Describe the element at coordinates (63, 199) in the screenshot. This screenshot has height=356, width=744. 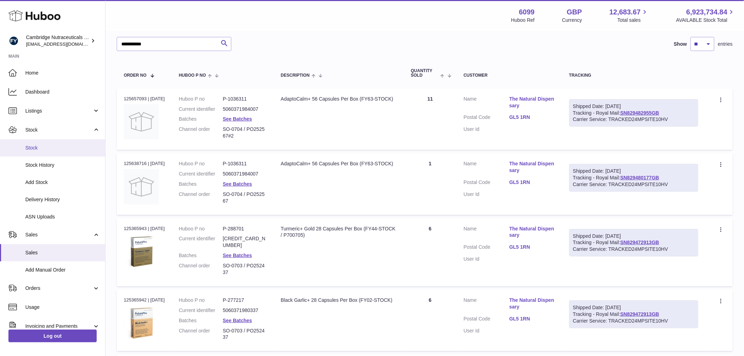
I see `span: Delivery History` at that location.